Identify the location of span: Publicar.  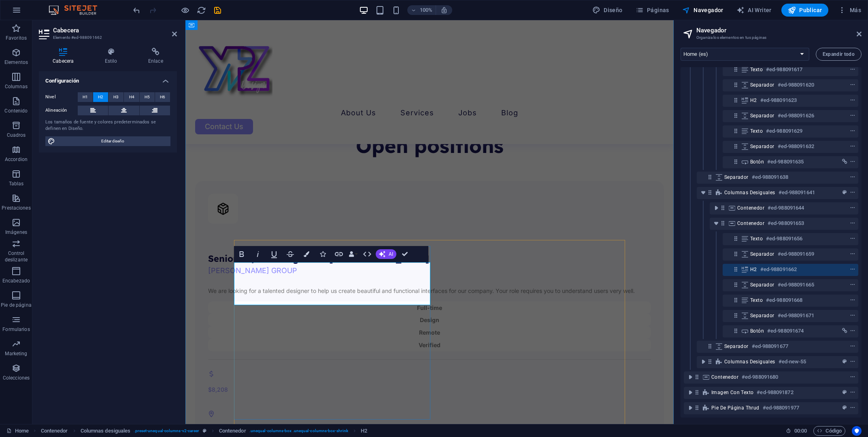
(805, 10).